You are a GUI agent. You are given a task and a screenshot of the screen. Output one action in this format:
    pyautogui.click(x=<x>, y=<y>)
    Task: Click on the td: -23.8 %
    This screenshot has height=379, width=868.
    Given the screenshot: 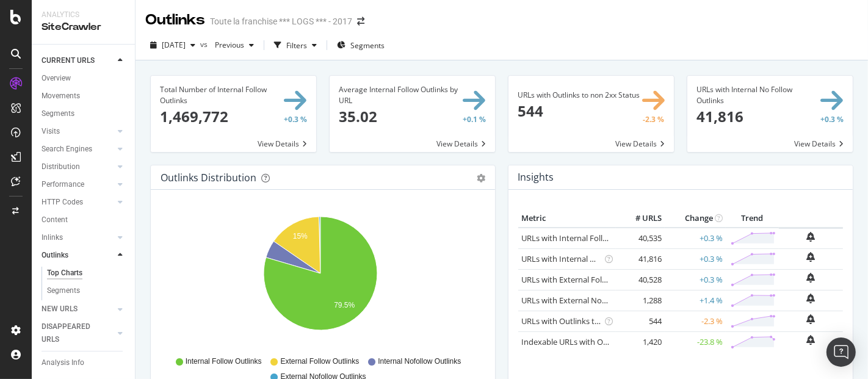 What is the action you would take?
    pyautogui.click(x=695, y=342)
    